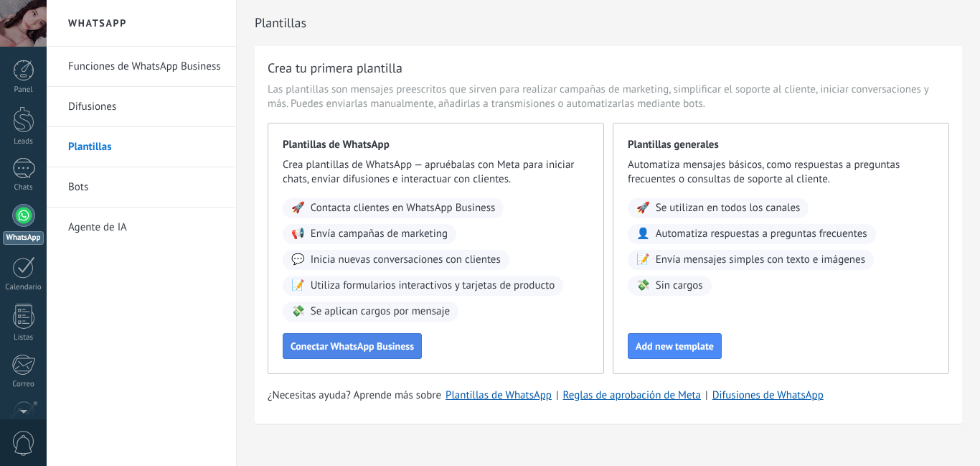 The width and height of the screenshot is (980, 466). Describe the element at coordinates (728, 208) in the screenshot. I see `span: Se utilizan en todos los canales` at that location.